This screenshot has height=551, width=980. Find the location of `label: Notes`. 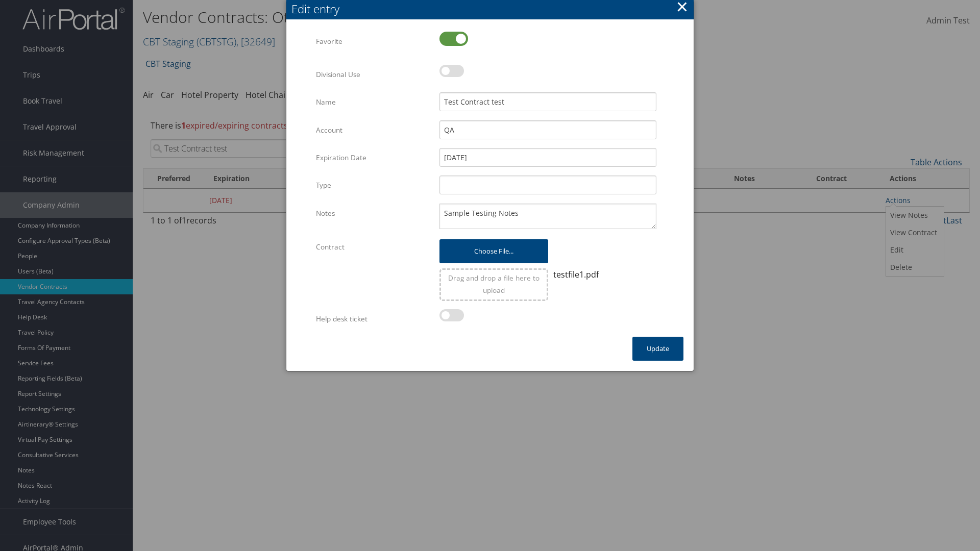

label: Notes is located at coordinates (374, 214).